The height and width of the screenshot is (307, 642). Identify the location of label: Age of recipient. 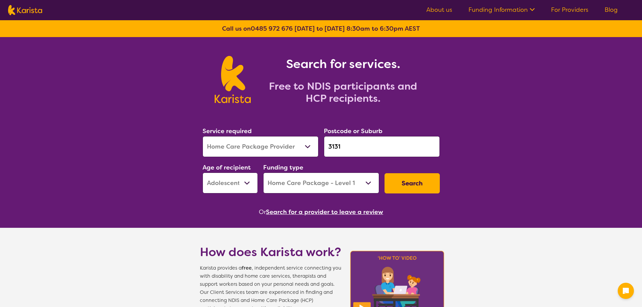
(227, 168).